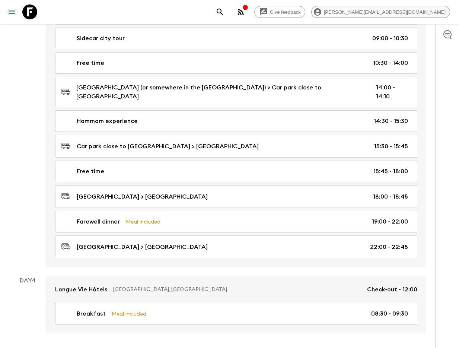  Describe the element at coordinates (236, 38) in the screenshot. I see `a: Sidecar city tour09:00 - 10:30` at that location.